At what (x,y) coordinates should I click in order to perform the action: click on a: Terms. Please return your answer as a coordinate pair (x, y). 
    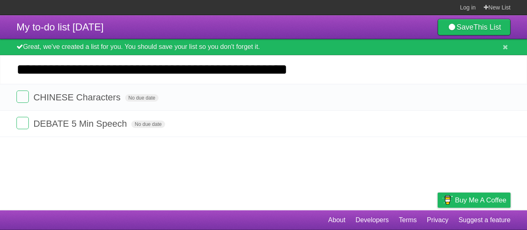
    Looking at the image, I should click on (408, 220).